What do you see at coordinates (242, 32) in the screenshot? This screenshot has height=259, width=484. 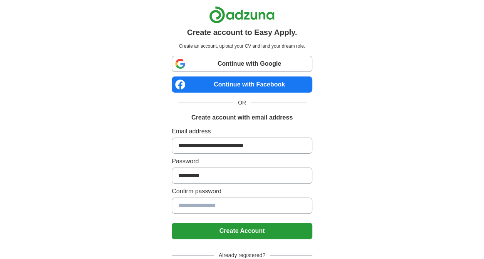 I see `h1: Create account to Easy Apply.` at bounding box center [242, 32].